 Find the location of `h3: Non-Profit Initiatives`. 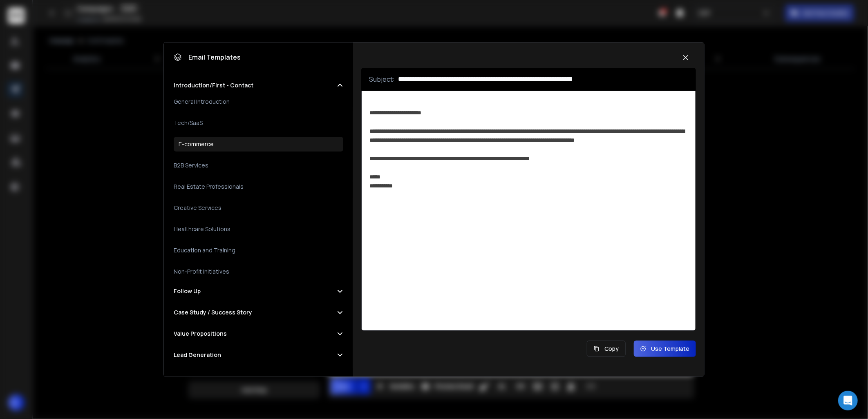

h3: Non-Profit Initiatives is located at coordinates (202, 272).